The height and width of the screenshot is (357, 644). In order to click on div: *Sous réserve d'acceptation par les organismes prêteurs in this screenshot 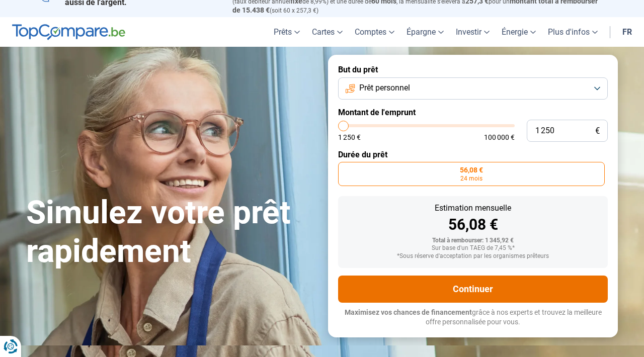, I will do `click(473, 256)`.